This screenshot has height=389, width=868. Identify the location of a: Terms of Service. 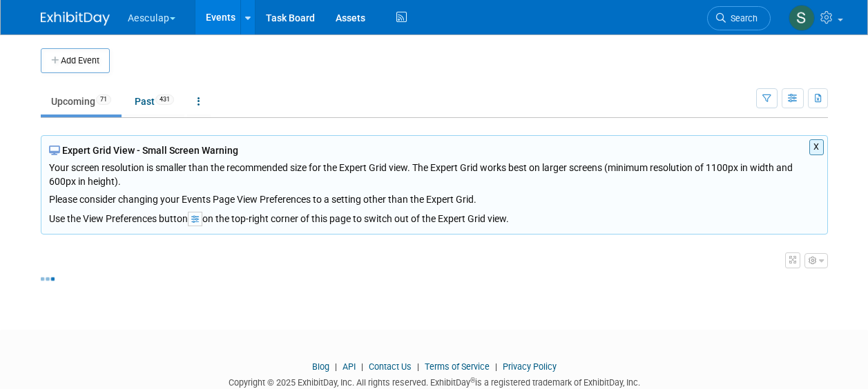
(457, 366).